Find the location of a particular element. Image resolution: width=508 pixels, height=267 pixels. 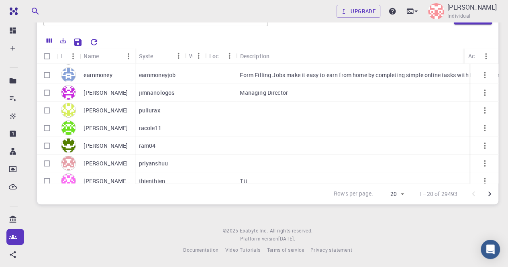

p: Managing Director is located at coordinates (264, 93).